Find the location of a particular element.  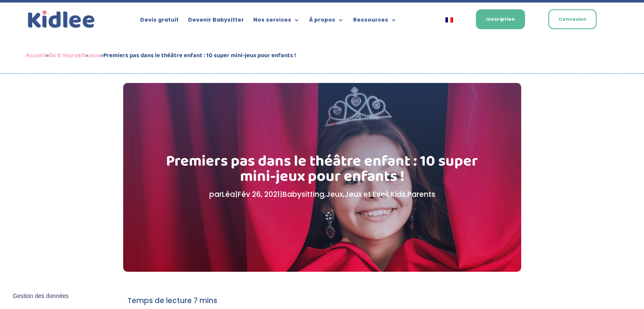

span: Fév 26, 2021 is located at coordinates (259, 194).